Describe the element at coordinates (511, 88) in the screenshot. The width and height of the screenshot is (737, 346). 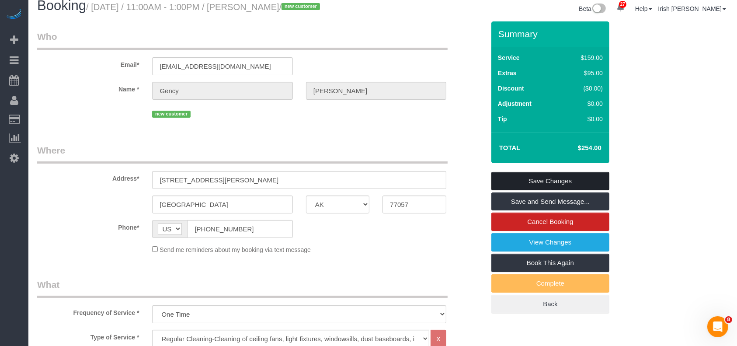
I see `label: Discount` at that location.